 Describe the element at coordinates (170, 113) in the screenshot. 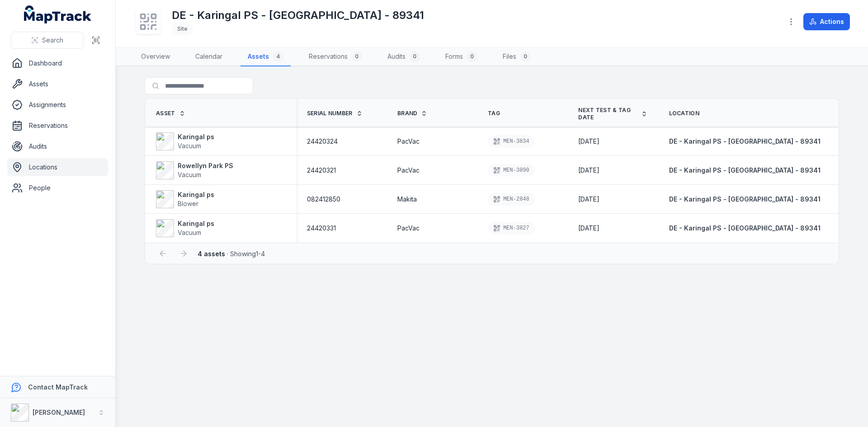

I see `a: Asset` at that location.